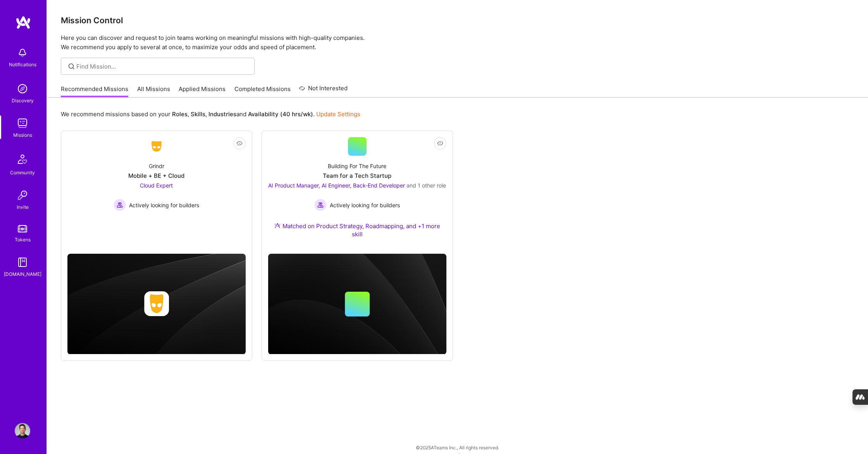  Describe the element at coordinates (280, 114) in the screenshot. I see `b: Availability (40 hrs/wk)` at that location.